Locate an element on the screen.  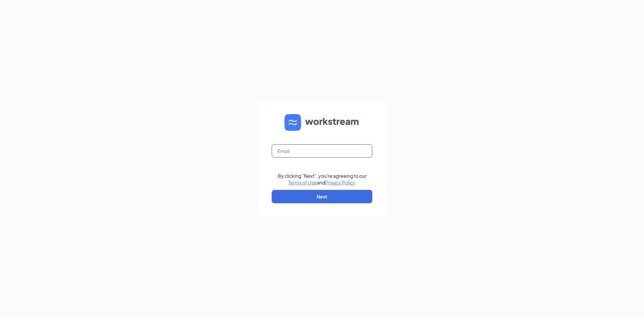
div: By clicking "Next", you're agreeing to our and . is located at coordinates (322, 179).